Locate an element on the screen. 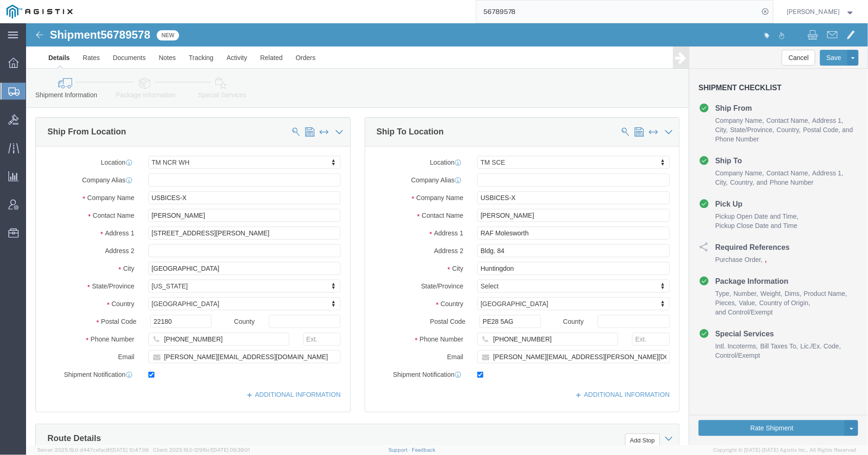 The width and height of the screenshot is (868, 455). span: Server: 2025.19.0-d447cefac8f is located at coordinates (93, 449).